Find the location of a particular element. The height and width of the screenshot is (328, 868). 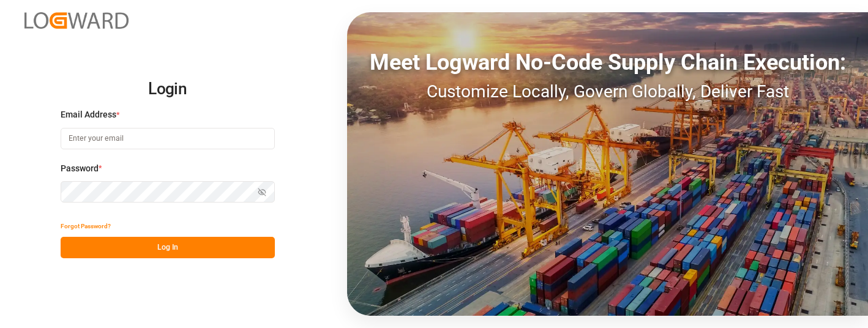

div: Customize Locally, Govern Globally, Deliver Fast is located at coordinates (607, 92).